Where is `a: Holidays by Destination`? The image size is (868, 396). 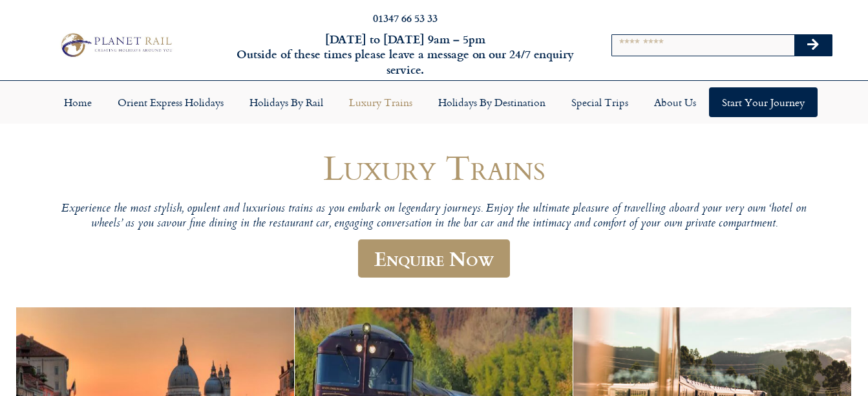 a: Holidays by Destination is located at coordinates (492, 102).